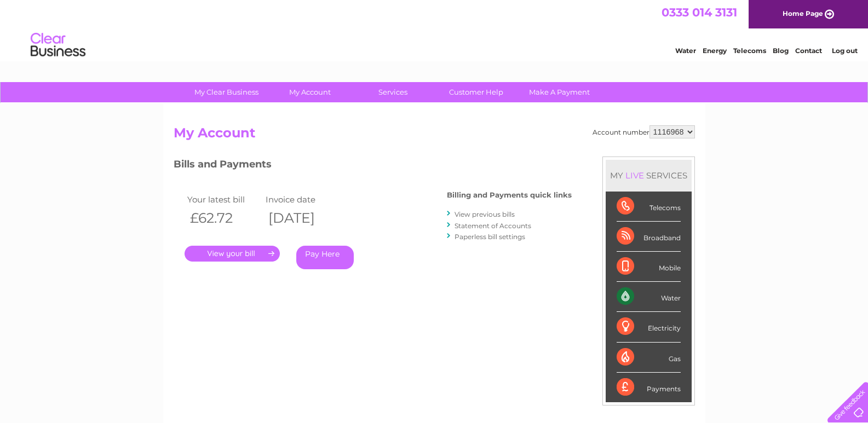 The image size is (868, 423). Describe the element at coordinates (749, 50) in the screenshot. I see `a: Telecoms` at that location.